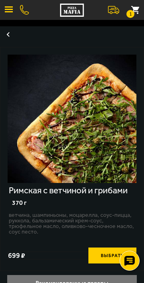 Image resolution: width=144 pixels, height=283 pixels. I want to click on button: 1, so click(135, 10).